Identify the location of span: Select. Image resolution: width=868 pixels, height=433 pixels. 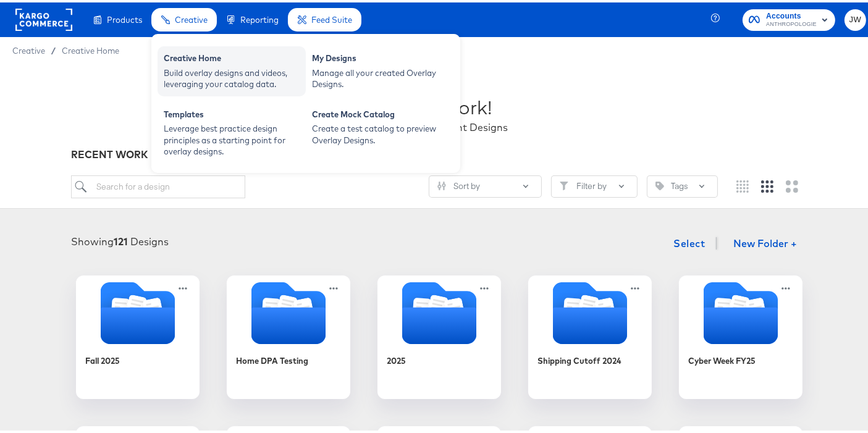
(689, 241).